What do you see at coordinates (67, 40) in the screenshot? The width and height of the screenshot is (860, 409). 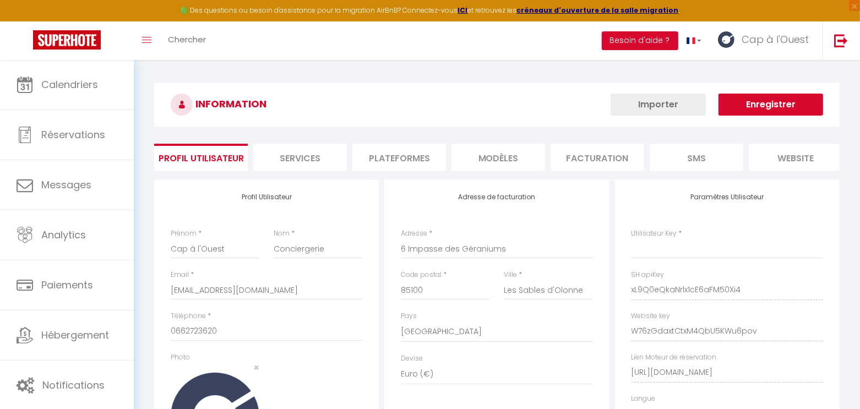 I see `img: Super Booking` at bounding box center [67, 40].